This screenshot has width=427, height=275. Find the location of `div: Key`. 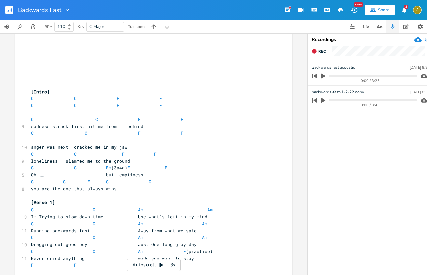

div: Key is located at coordinates (81, 27).